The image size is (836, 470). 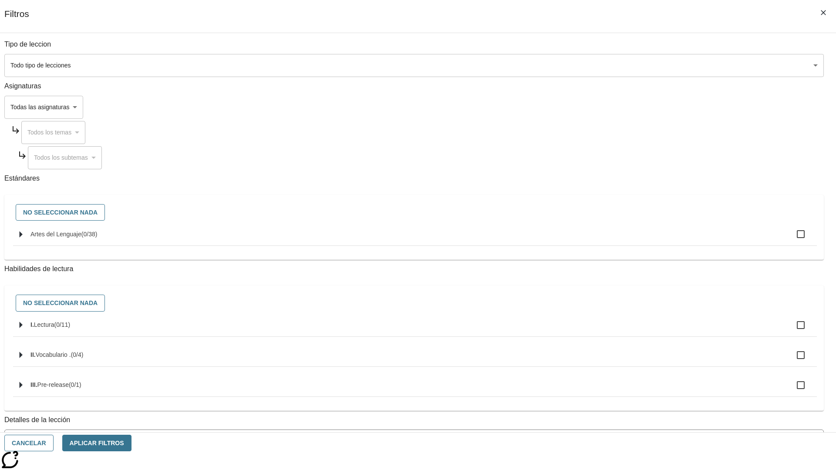 What do you see at coordinates (77, 355) in the screenshot?
I see `span: 0 estándares seleccionados/4 estándares en grupo` at bounding box center [77, 355].